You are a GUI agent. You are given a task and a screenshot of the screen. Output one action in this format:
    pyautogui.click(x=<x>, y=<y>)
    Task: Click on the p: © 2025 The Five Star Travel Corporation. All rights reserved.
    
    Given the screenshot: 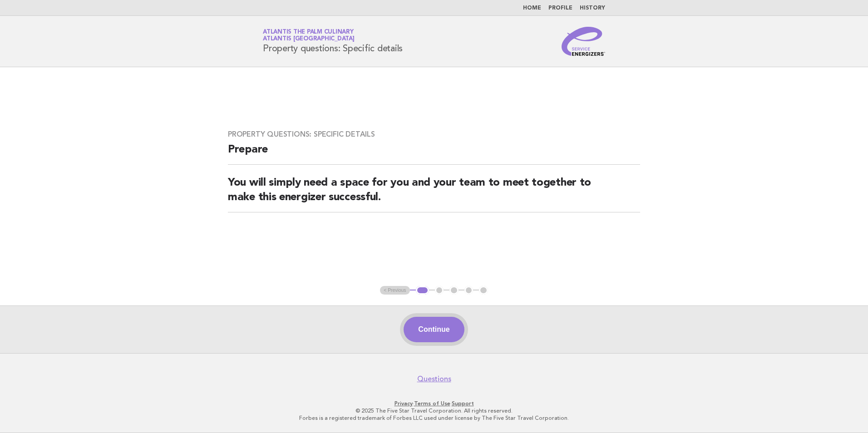 What is the action you would take?
    pyautogui.click(x=434, y=411)
    